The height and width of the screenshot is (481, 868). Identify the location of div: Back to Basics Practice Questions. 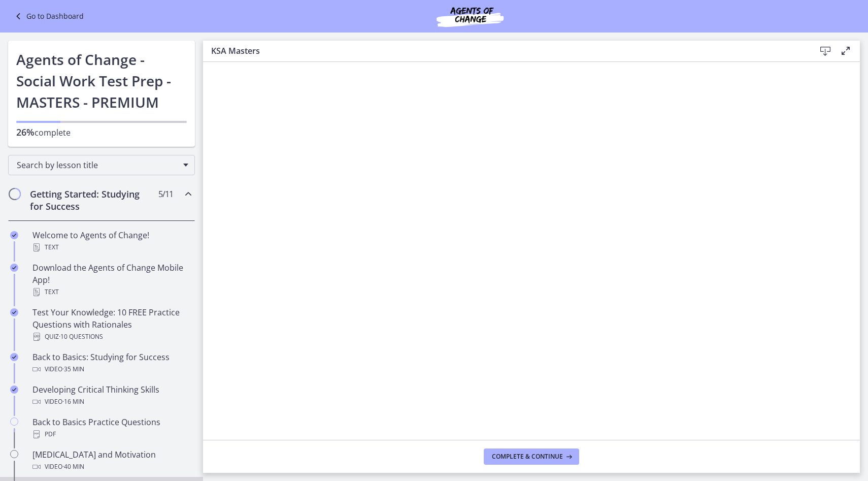
(112, 428).